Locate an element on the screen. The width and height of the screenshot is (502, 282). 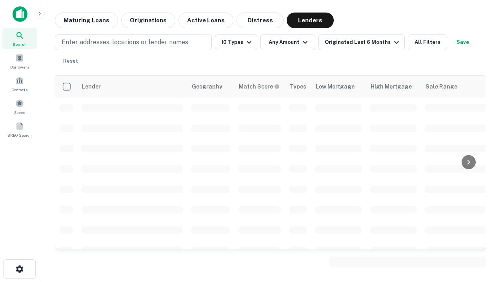
div: High Mortgage is located at coordinates (391, 87).